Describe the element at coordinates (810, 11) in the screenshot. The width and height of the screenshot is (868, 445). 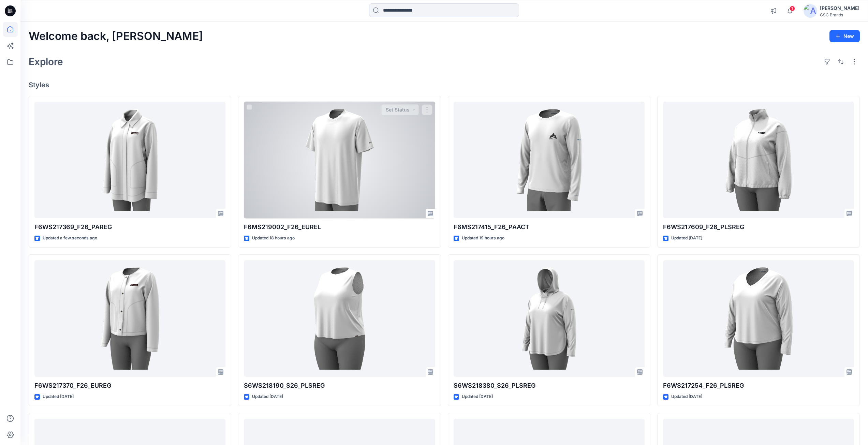
I see `img: avatar` at that location.